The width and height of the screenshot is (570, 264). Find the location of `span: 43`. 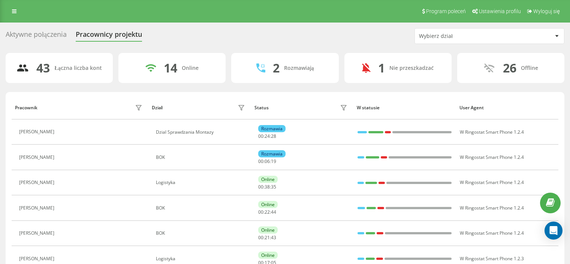

span: 43 is located at coordinates (274, 237).